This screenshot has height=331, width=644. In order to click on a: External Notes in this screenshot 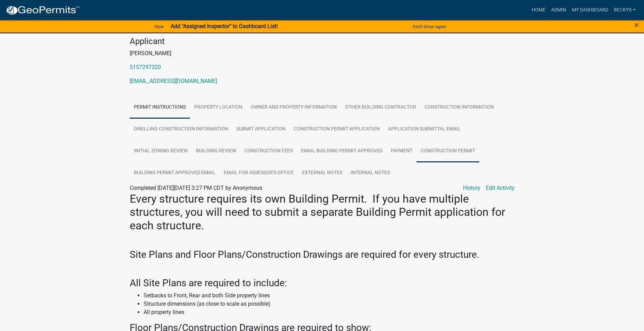, I will do `click(322, 173)`.